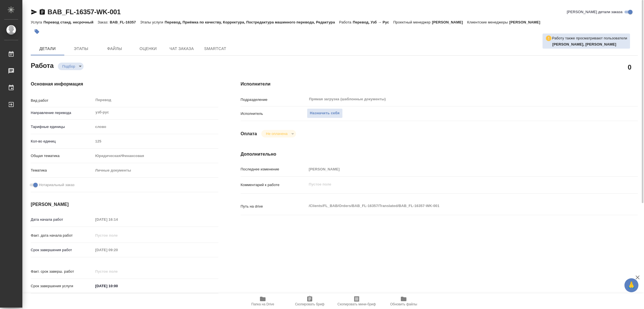 The image size is (644, 309). I want to click on div: слово, so click(156, 127).